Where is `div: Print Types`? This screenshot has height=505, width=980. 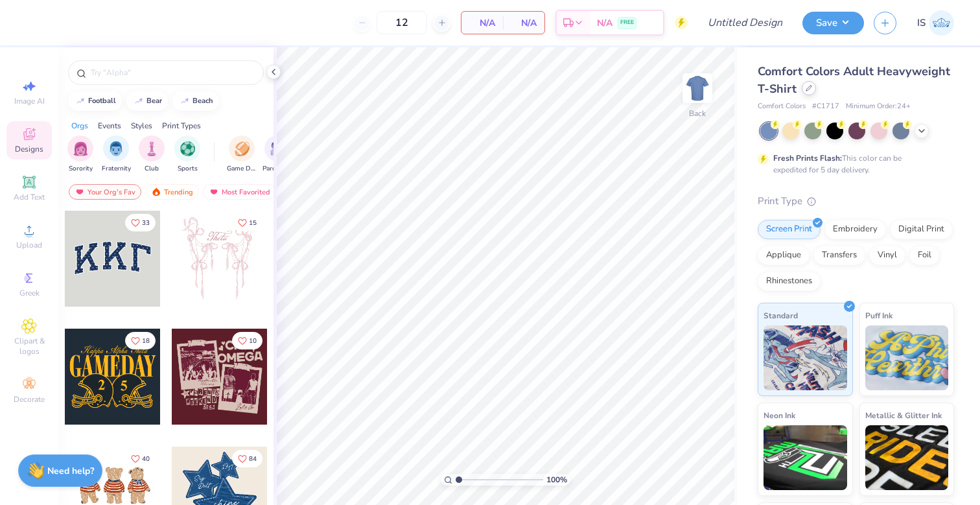
div: Print Types is located at coordinates (181, 126).